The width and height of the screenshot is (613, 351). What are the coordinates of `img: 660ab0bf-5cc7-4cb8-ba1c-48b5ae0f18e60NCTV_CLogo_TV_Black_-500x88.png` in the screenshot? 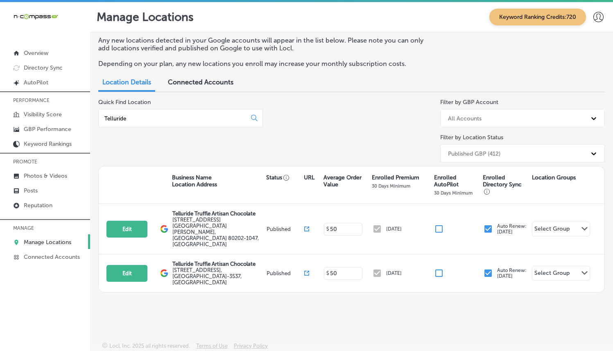 It's located at (36, 16).